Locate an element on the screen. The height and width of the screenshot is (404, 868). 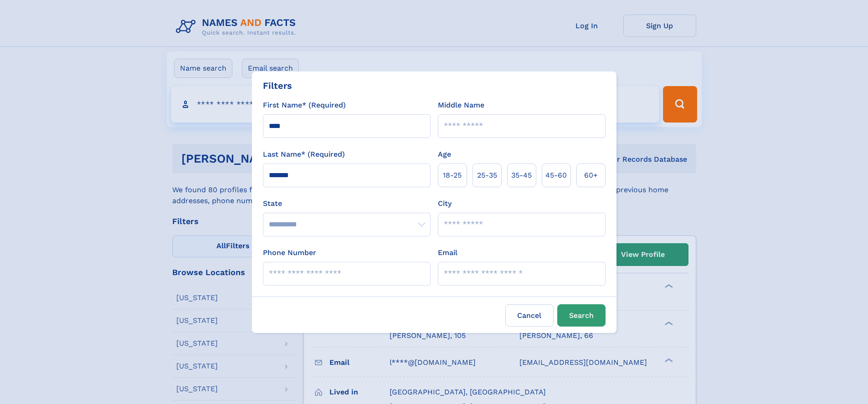
label: Email is located at coordinates (447, 253).